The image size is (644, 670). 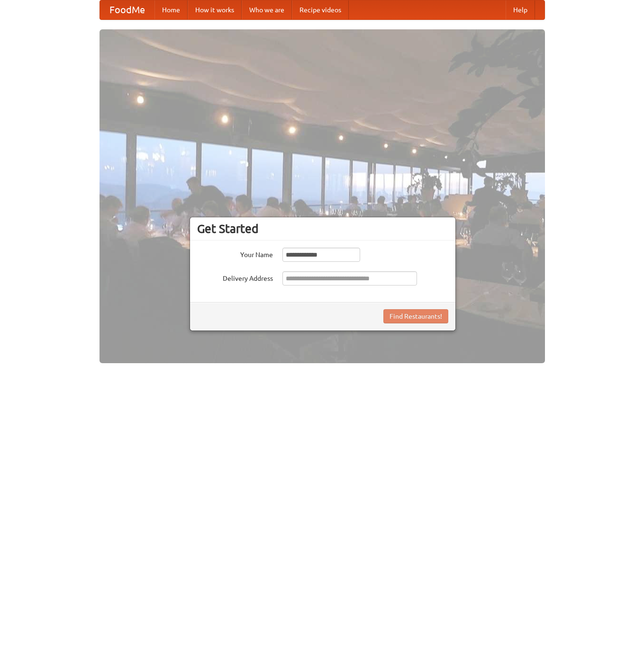 What do you see at coordinates (521, 10) in the screenshot?
I see `a: Help` at bounding box center [521, 10].